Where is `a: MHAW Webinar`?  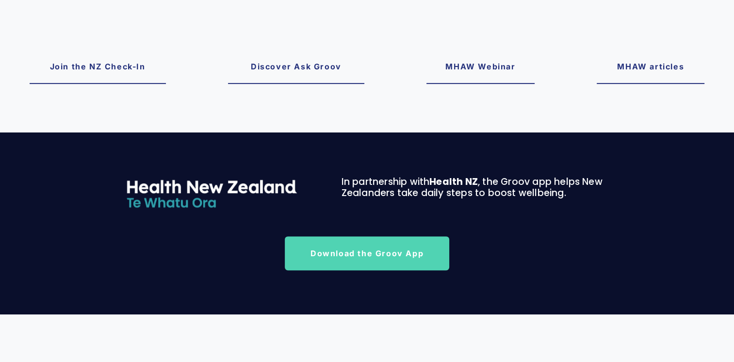
a: MHAW Webinar is located at coordinates (480, 66).